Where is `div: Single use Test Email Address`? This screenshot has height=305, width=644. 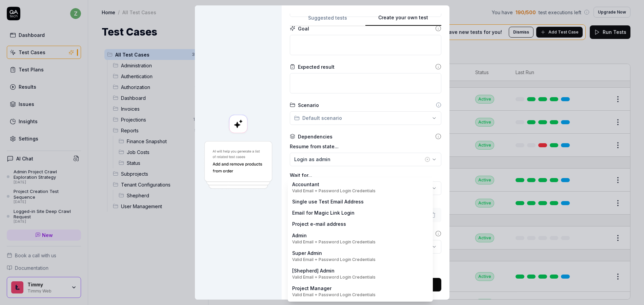
div: Single use Test Email Address is located at coordinates (328, 202).